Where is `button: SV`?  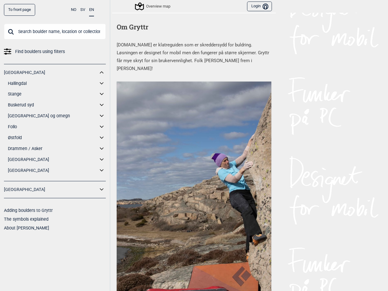
button: SV is located at coordinates (83, 10).